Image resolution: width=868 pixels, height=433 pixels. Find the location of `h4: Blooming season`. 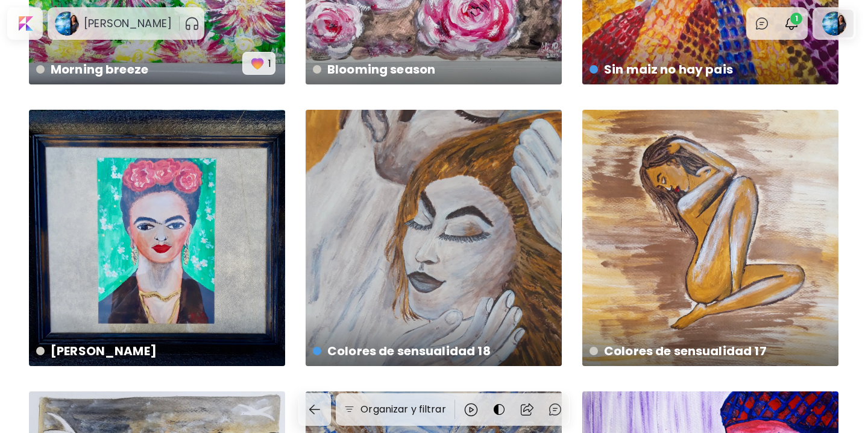

h4: Blooming season is located at coordinates (432, 69).